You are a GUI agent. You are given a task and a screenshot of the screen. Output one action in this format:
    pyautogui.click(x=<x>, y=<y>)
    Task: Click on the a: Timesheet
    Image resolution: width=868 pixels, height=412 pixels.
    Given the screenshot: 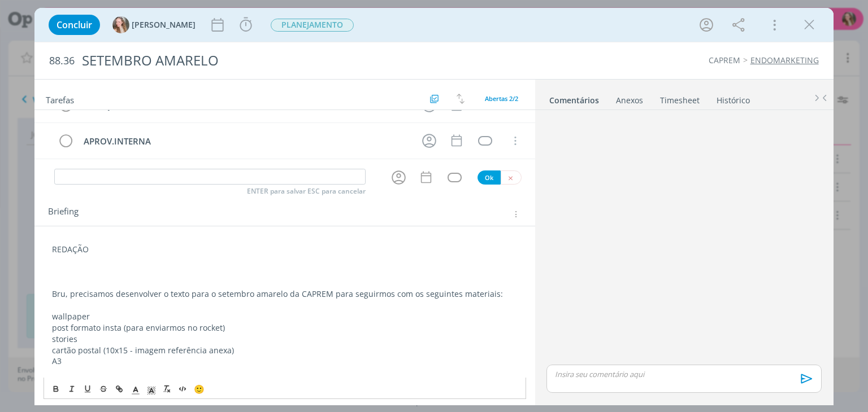 What is the action you would take?
    pyautogui.click(x=680, y=97)
    